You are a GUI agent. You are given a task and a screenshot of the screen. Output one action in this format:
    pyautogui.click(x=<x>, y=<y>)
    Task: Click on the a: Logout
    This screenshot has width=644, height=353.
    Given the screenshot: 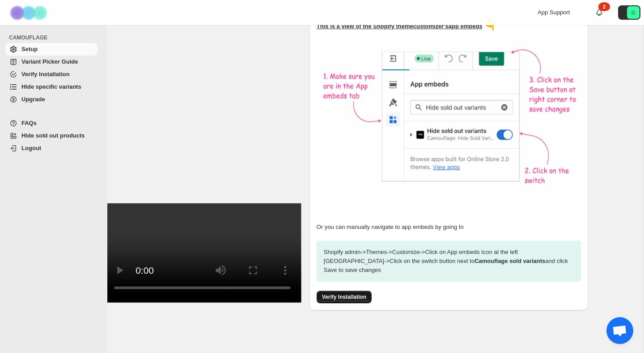 What is the action you would take?
    pyautogui.click(x=51, y=148)
    